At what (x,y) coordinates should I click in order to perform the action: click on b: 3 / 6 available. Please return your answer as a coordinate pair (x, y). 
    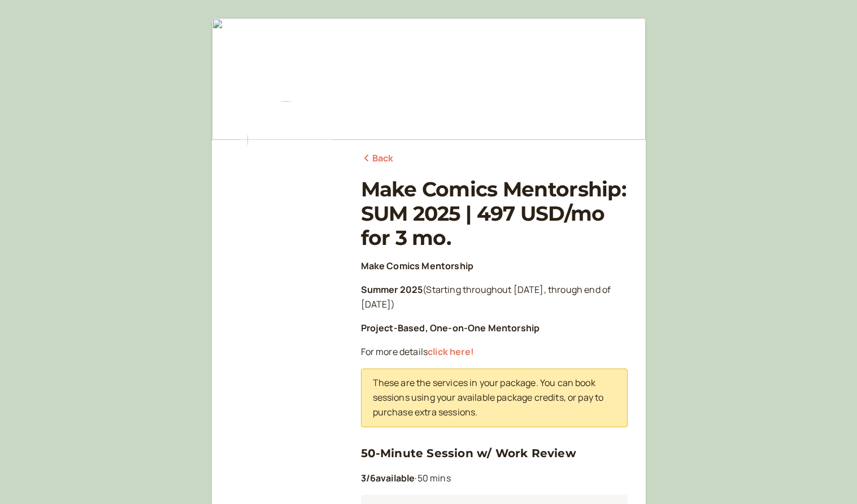
    Looking at the image, I should click on (388, 478).